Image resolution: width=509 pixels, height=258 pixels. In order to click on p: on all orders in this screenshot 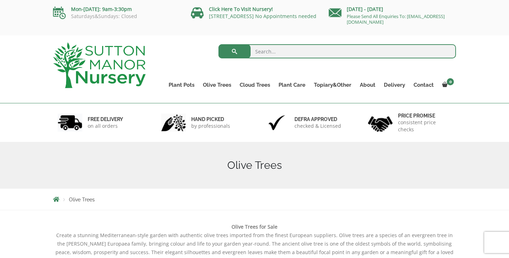, I will do `click(105, 126)`.